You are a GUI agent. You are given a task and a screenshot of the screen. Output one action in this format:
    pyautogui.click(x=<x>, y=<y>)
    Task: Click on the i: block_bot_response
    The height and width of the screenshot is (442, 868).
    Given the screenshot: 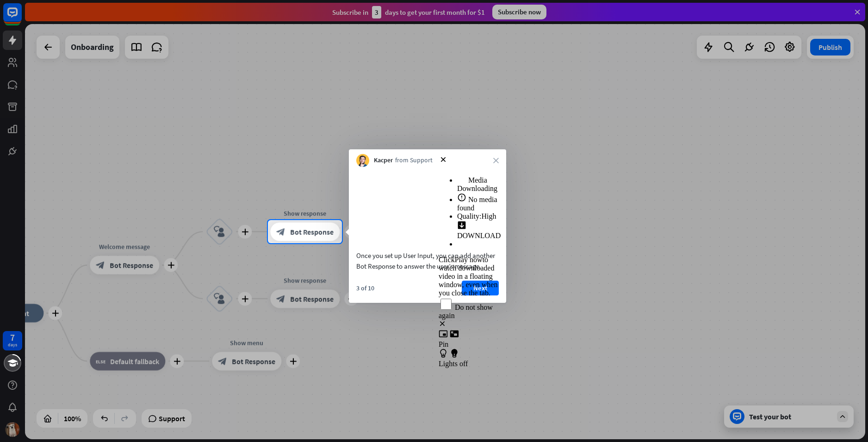 What is the action you would take?
    pyautogui.click(x=281, y=232)
    